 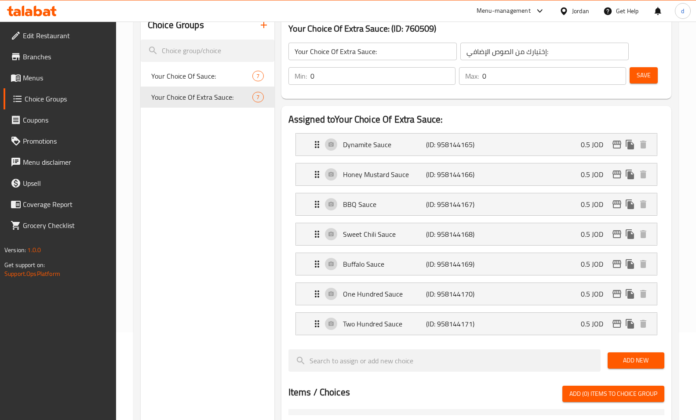 What do you see at coordinates (66, 162) in the screenshot?
I see `span: Menu disclaimer` at bounding box center [66, 162].